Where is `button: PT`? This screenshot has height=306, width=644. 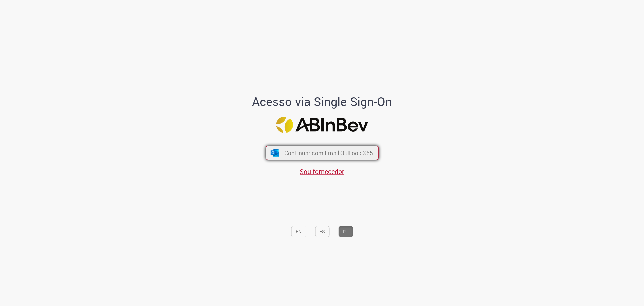 button: PT is located at coordinates (345, 231).